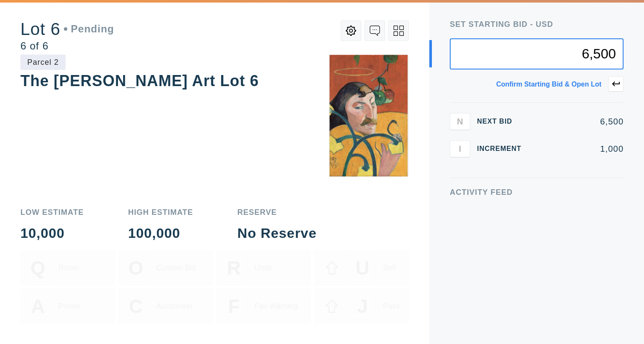  I want to click on div: 100,000, so click(161, 233).